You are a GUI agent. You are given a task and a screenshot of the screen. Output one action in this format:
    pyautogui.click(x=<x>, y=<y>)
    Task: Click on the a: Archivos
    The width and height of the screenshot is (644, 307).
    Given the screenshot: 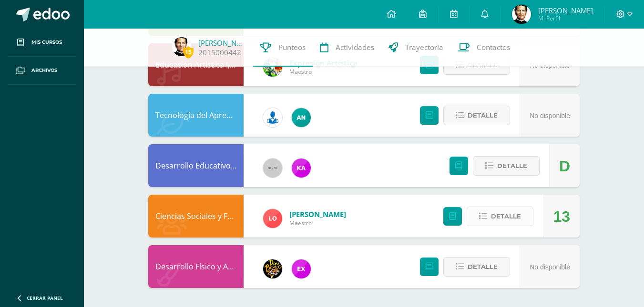 What is the action you would take?
    pyautogui.click(x=42, y=70)
    